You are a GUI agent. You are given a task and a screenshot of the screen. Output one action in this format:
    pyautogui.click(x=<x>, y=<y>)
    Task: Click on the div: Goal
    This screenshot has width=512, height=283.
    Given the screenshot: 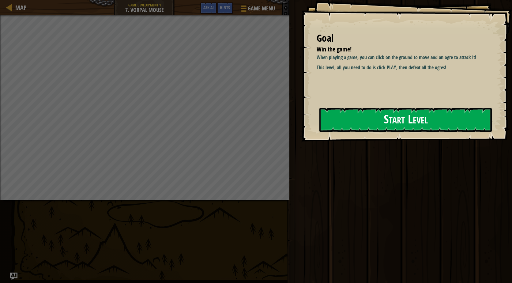 What is the action you would take?
    pyautogui.click(x=404, y=38)
    